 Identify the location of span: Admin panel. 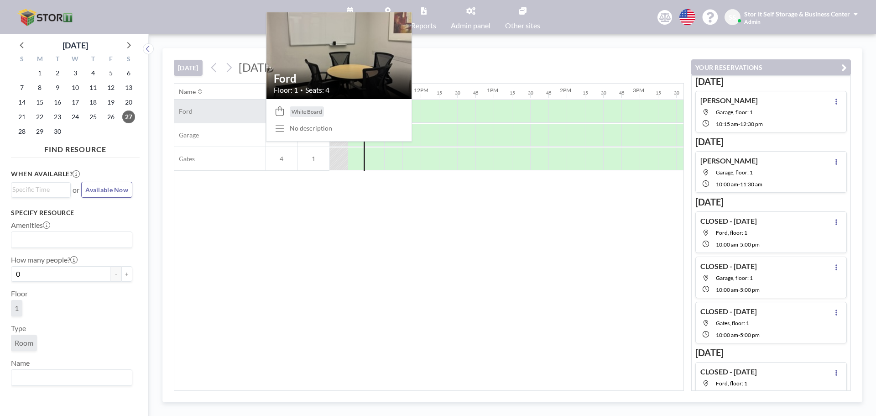
(471, 26).